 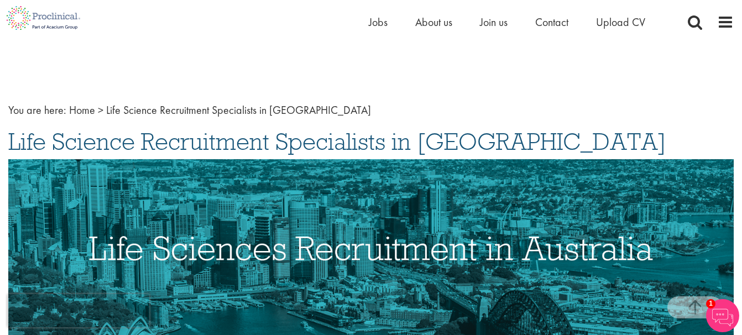 What do you see at coordinates (378, 22) in the screenshot?
I see `span: Jobs` at bounding box center [378, 22].